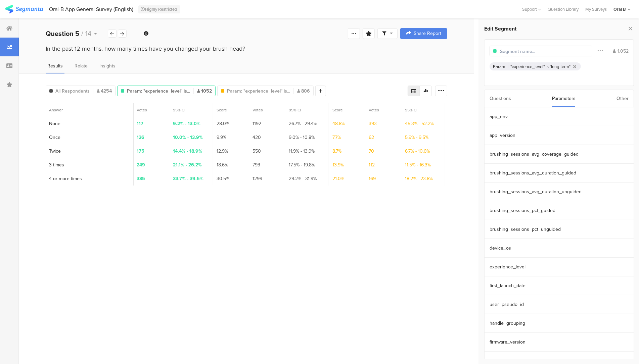 Image resolution: width=639 pixels, height=364 pixels. I want to click on span: 17.5% - 19.8%, so click(302, 165).